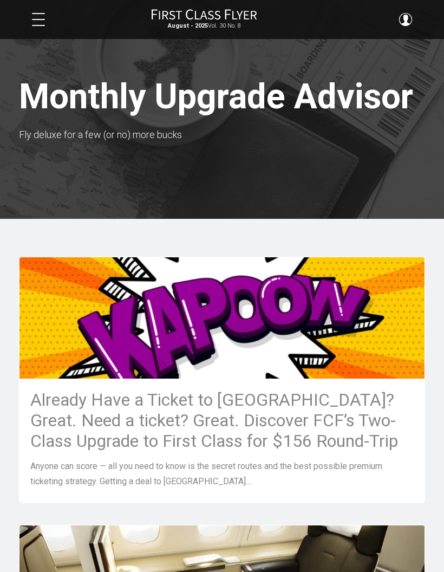 This screenshot has height=572, width=444. Describe the element at coordinates (222, 474) in the screenshot. I see `p: Anyone can score — all you need to know is the secret routes and the best possible premium ticket...` at that location.